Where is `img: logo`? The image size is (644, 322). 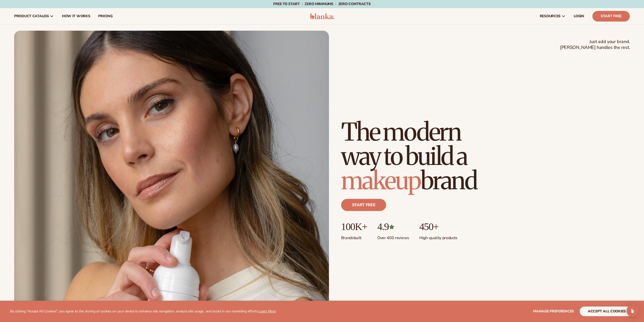
img: logo is located at coordinates (322, 16).